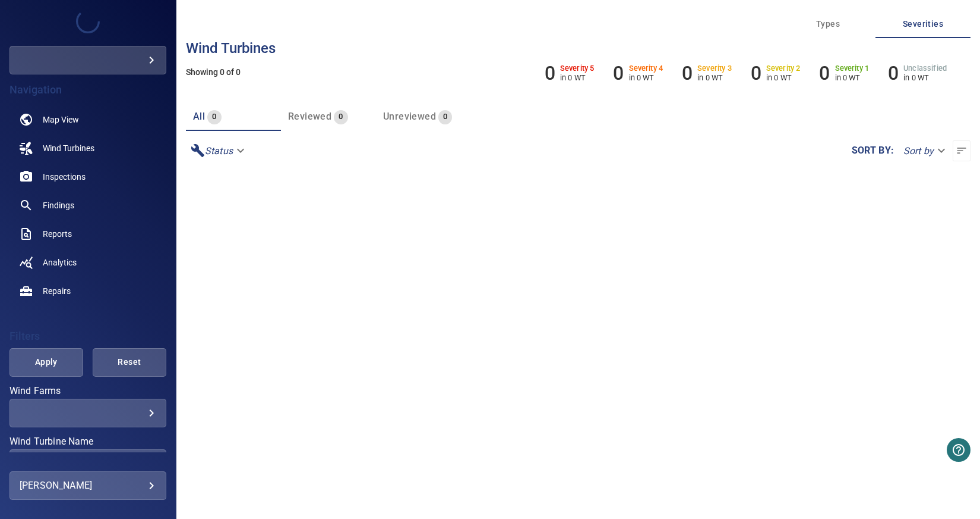  What do you see at coordinates (784, 69) in the screenshot?
I see `h6: Severity 2` at bounding box center [784, 69].